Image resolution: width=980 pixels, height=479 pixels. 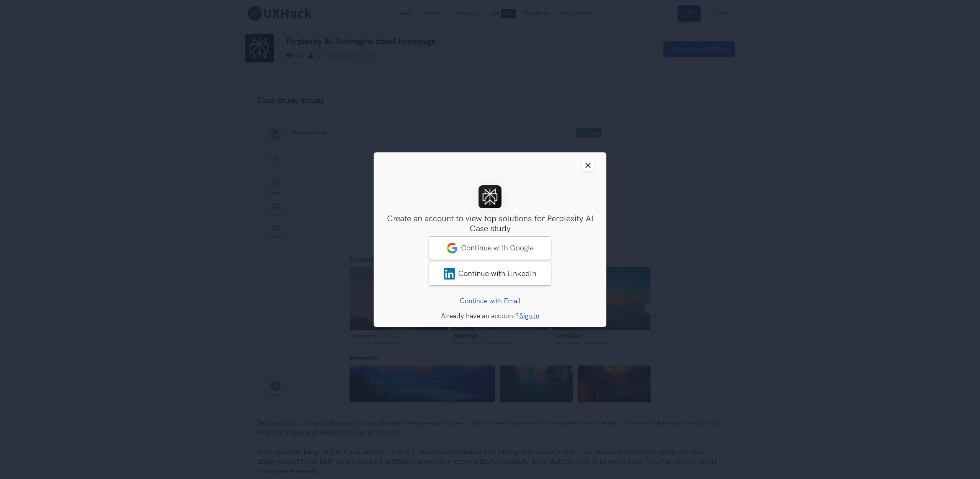 What do you see at coordinates (490, 224) in the screenshot?
I see `h3: Create an account to view top solutions for Perplexity AI Case study` at bounding box center [490, 224].